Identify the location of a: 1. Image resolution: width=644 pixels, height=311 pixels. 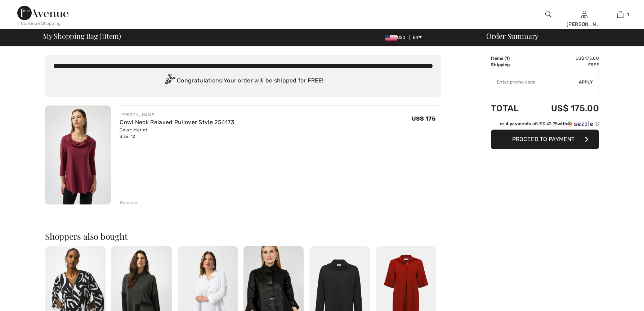
(620, 14).